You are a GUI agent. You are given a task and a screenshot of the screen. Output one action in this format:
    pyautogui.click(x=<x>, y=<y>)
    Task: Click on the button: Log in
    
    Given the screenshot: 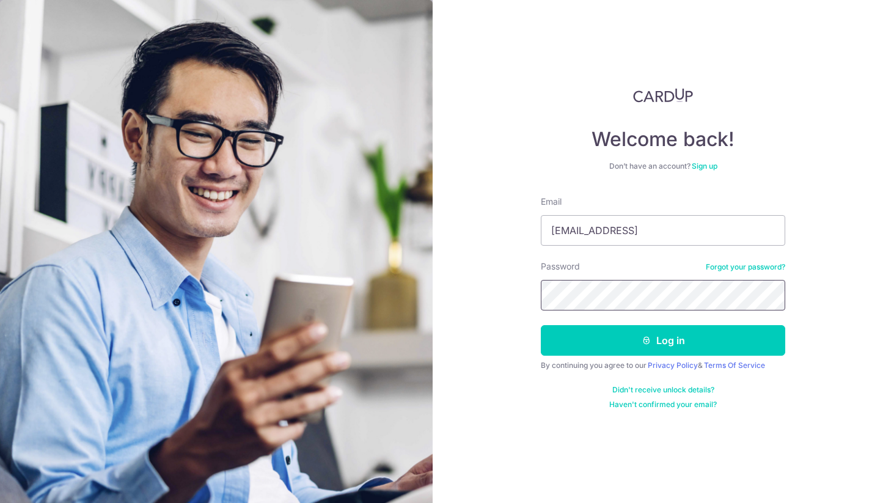 What is the action you would take?
    pyautogui.click(x=663, y=340)
    